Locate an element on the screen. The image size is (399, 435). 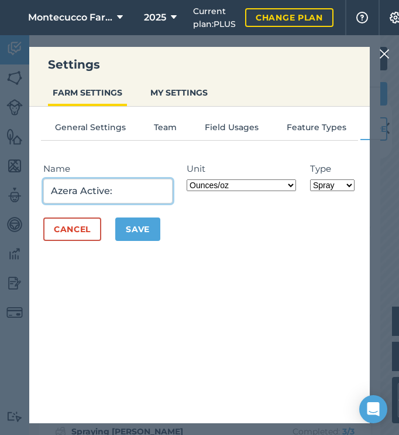
button: Team is located at coordinates (165, 129).